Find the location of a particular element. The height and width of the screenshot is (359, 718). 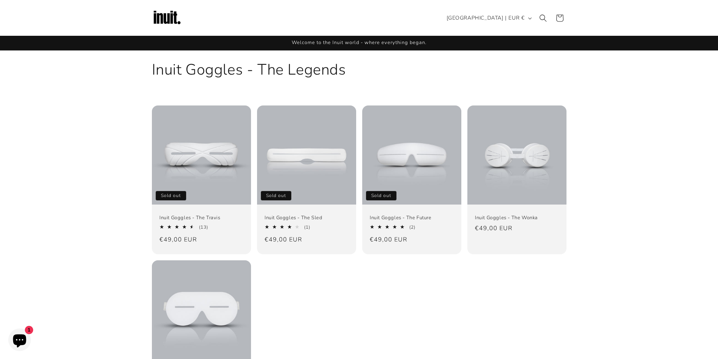

a: Inuit Goggles - The Future is located at coordinates (412, 218).